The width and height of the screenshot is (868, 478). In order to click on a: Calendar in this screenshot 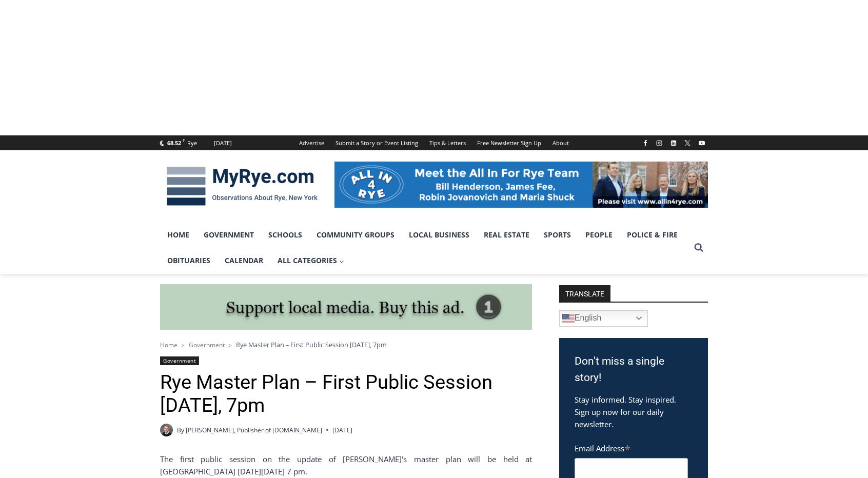, I will do `click(243, 261)`.